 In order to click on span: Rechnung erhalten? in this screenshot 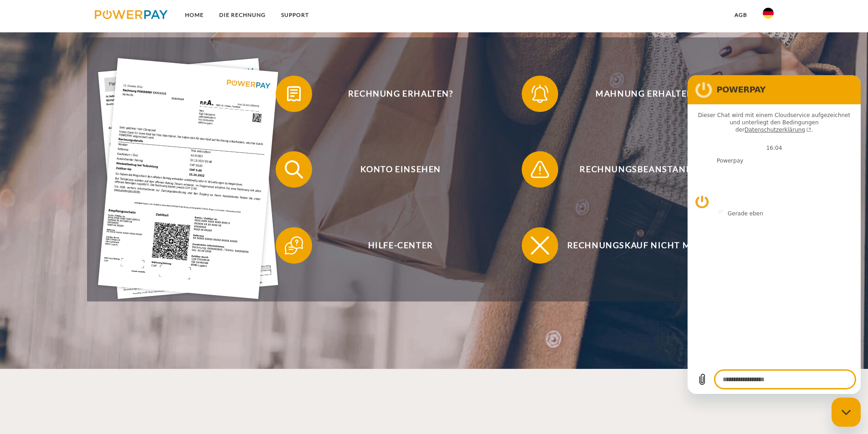, I will do `click(400, 93)`.